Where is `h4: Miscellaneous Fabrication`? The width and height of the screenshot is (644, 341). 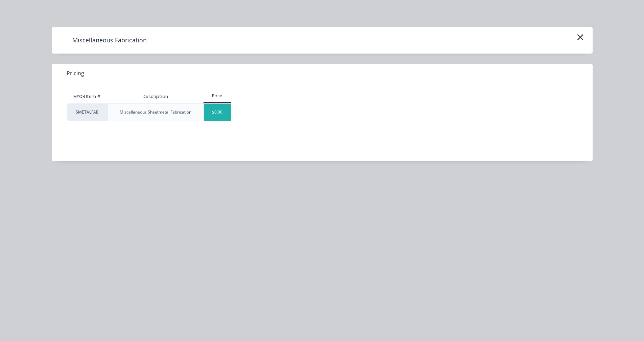
h4: Miscellaneous Fabrication is located at coordinates (109, 40).